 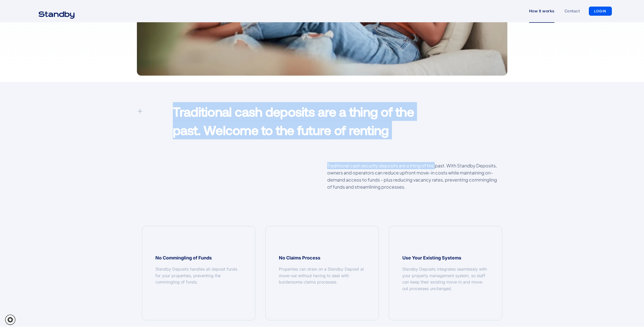 I want to click on a: home, so click(x=56, y=11).